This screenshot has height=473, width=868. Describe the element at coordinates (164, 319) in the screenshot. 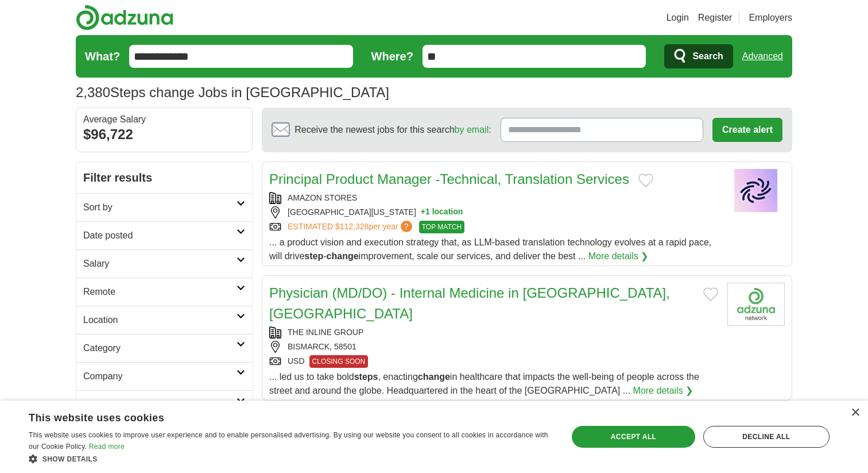

I see `a: Location` at that location.